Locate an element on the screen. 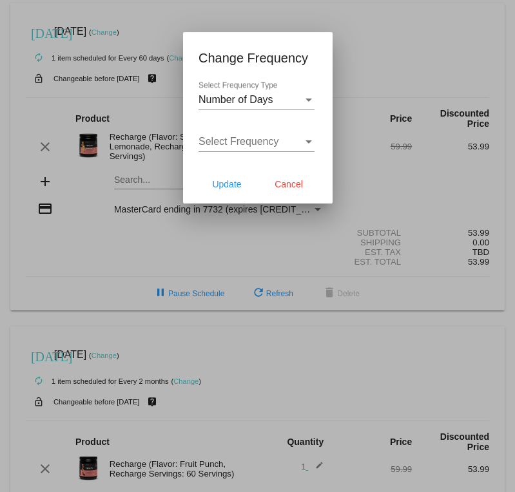 Image resolution: width=515 pixels, height=492 pixels. span: Select Frequency is located at coordinates (238, 141).